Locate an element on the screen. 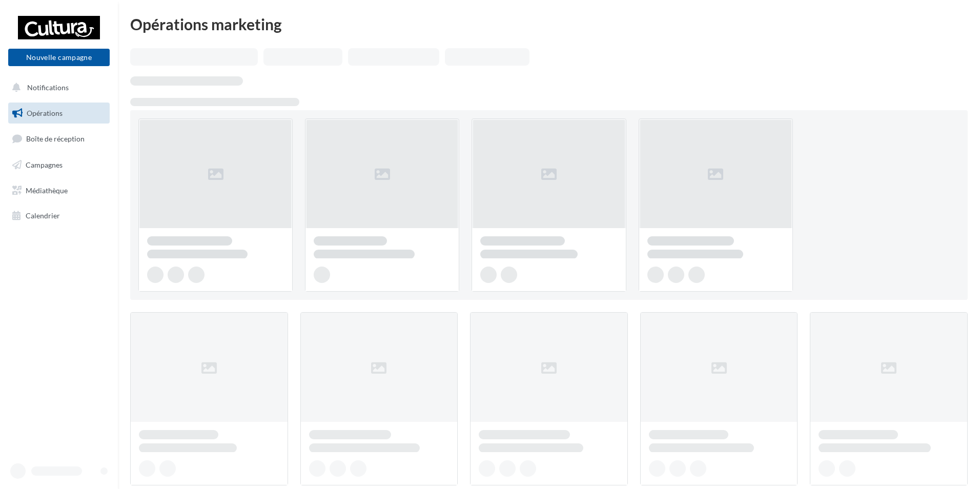 The height and width of the screenshot is (489, 980). span: Calendrier is located at coordinates (43, 216).